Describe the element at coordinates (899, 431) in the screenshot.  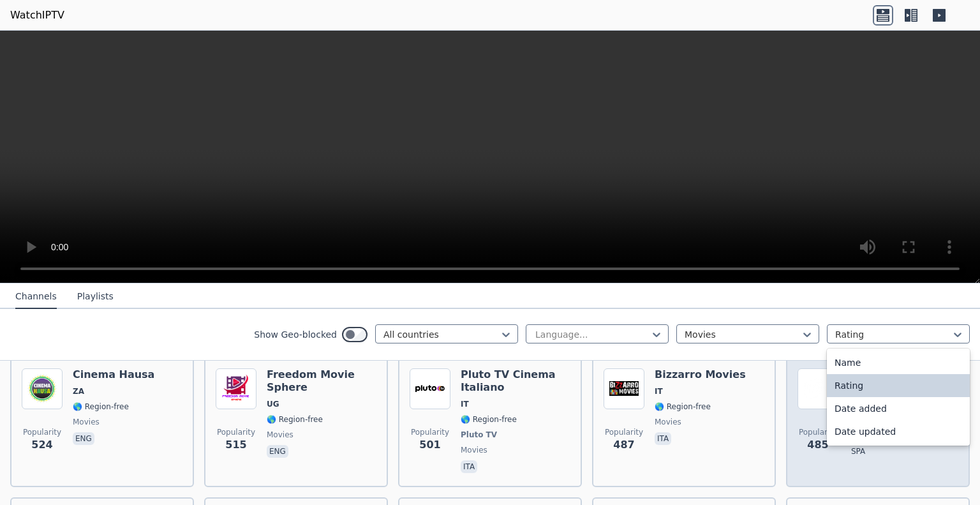
I see `div: Date updated` at that location.